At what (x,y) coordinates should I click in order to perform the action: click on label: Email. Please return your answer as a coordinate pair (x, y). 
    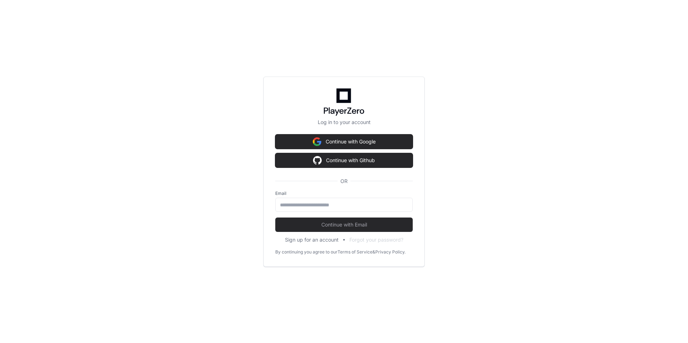
    Looking at the image, I should click on (344, 194).